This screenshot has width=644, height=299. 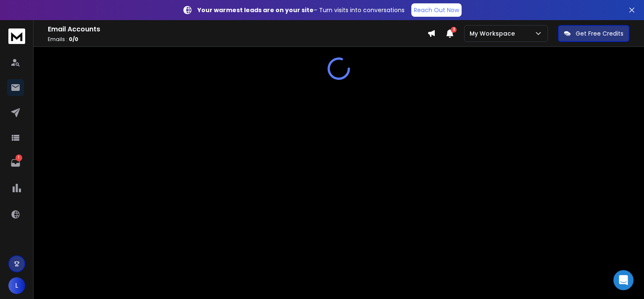 I want to click on p: 1, so click(x=19, y=158).